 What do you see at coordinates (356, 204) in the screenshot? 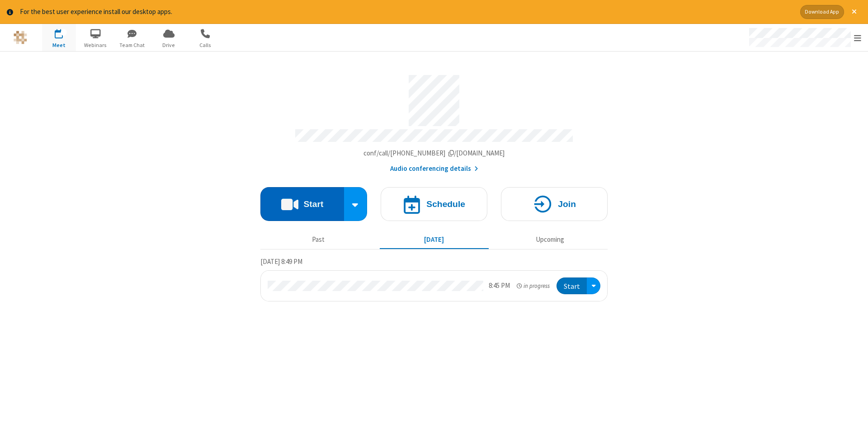
I see `div: Start conference options` at bounding box center [356, 204].